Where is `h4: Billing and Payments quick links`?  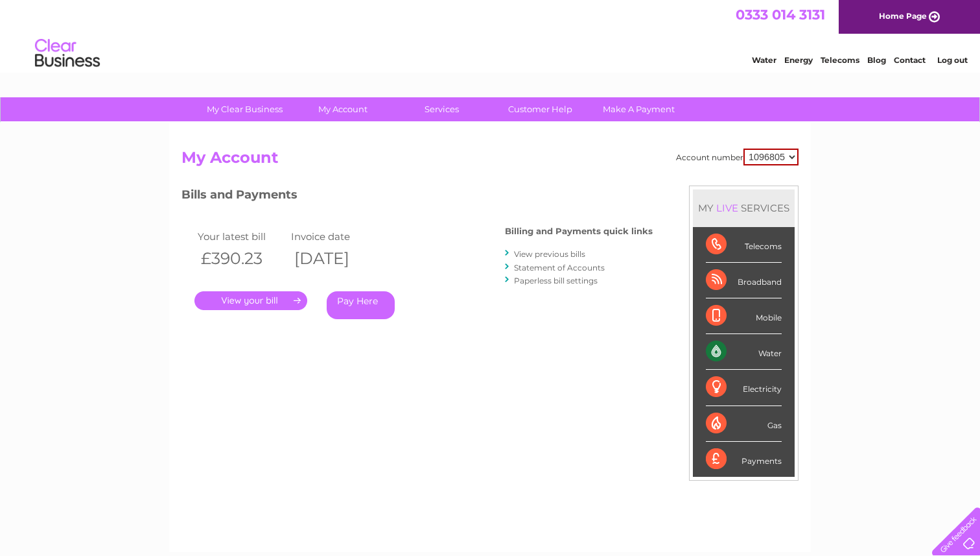
h4: Billing and Payments quick links is located at coordinates (579, 231).